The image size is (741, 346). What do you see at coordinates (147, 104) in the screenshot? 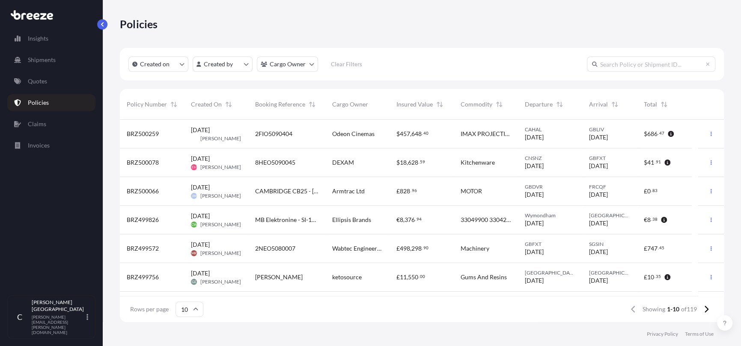
I see `span: Policy Number` at bounding box center [147, 104].